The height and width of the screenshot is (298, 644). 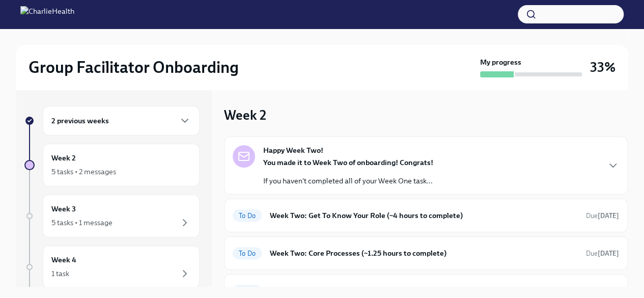 I want to click on div: 5 tasks • 1 message, so click(x=82, y=223).